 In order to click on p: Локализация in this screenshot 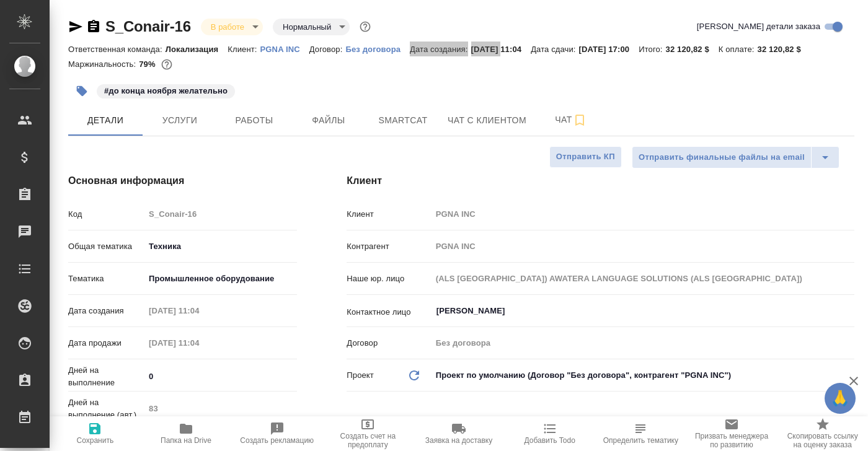, I will do `click(197, 49)`.